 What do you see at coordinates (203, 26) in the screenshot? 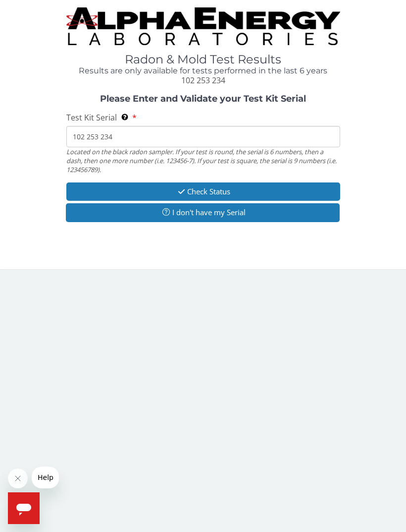
I see `img: TightCrop.jpg` at bounding box center [203, 26].